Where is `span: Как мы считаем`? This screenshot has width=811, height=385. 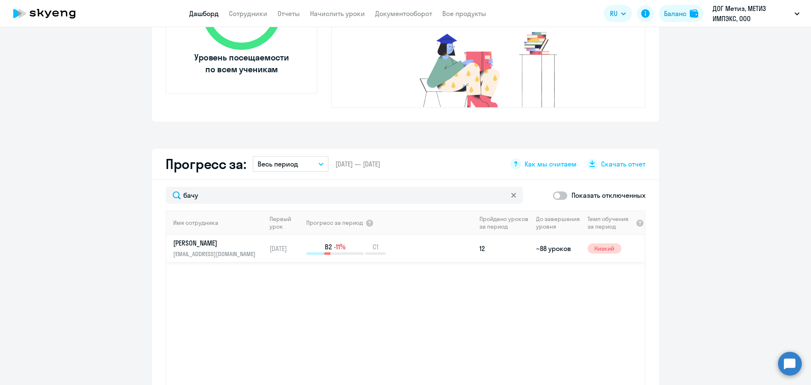
span: Как мы считаем is located at coordinates (550, 164).